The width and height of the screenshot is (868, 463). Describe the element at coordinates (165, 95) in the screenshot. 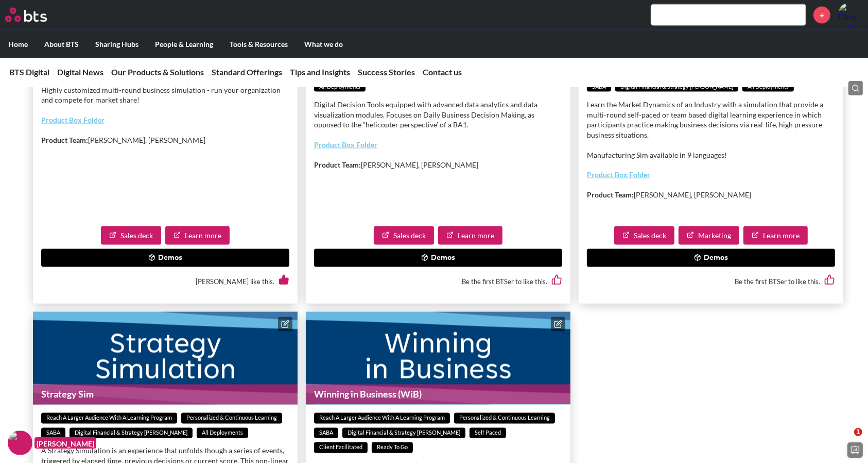

I see `p: Highly customized multi-round business simulation - run your organization and compete for market ...` at that location.